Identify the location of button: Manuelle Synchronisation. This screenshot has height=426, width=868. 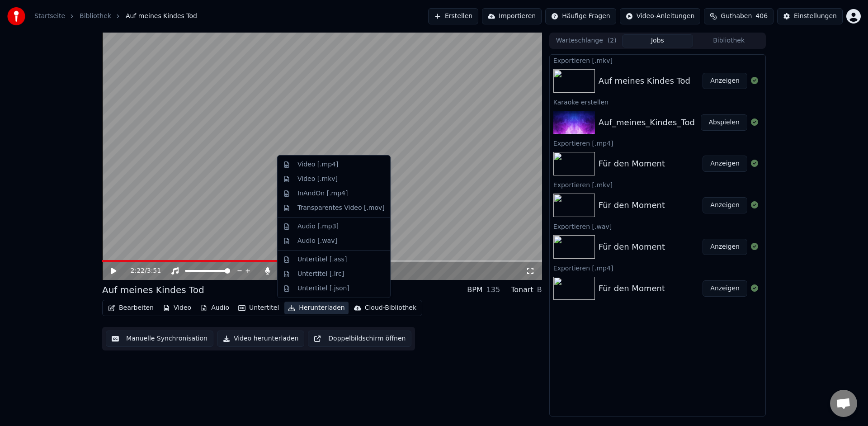
(159, 339).